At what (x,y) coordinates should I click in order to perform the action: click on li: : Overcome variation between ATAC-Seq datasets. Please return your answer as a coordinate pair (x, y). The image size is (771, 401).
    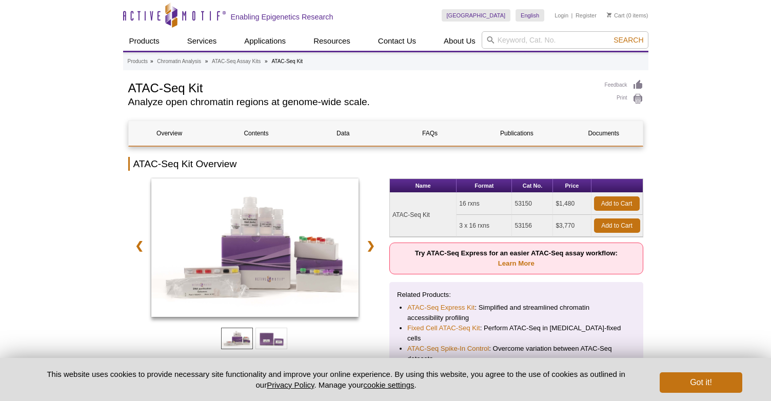
    Looking at the image, I should click on (516, 354).